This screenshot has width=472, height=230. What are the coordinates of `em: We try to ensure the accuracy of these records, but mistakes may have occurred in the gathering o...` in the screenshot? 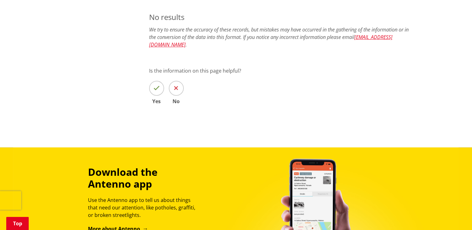 It's located at (279, 37).